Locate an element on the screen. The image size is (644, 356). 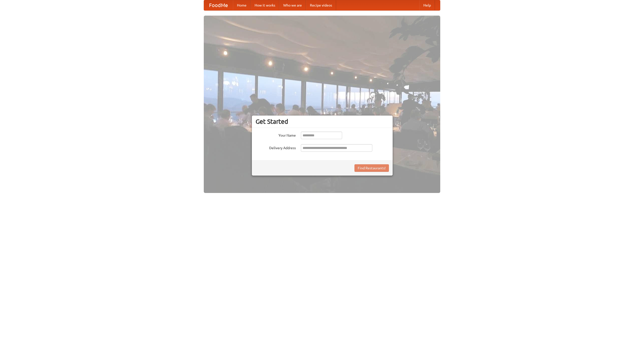
a: Home is located at coordinates (242, 5).